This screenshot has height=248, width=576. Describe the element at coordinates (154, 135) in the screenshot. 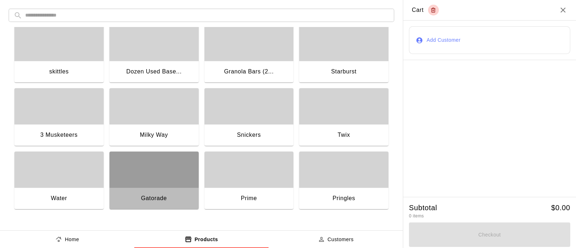

I see `div: Milky Way` at that location.